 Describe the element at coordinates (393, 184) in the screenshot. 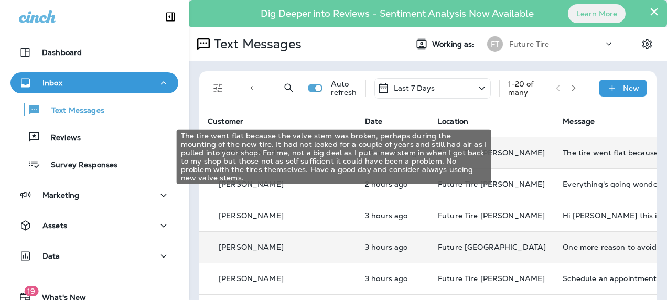

I see `p: Sep 23, 2025 11:49 AM` at that location.